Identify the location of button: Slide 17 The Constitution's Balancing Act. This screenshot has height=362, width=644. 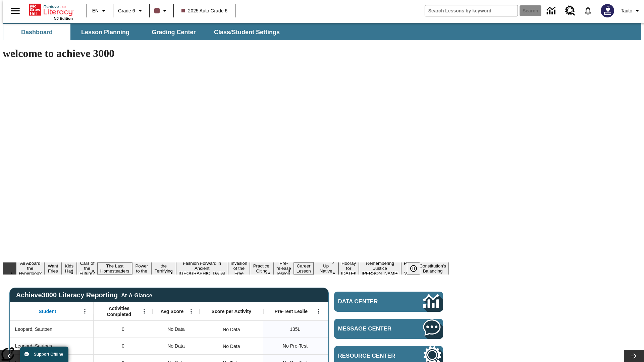
(433, 268).